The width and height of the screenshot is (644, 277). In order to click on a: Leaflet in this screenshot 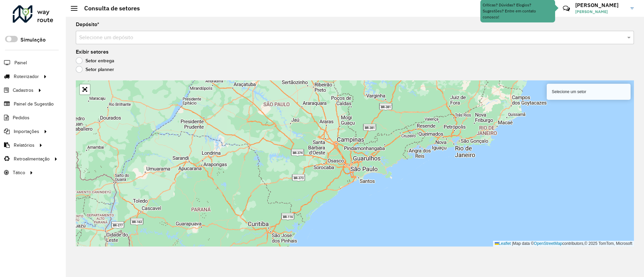, I will do `click(502, 243)`.